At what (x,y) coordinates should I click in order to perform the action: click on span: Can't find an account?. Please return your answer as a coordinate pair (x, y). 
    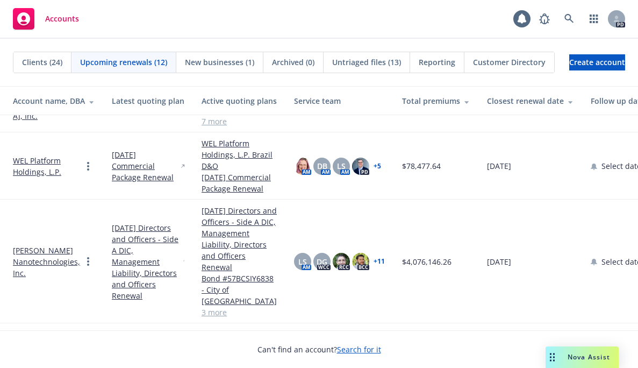
    Looking at the image, I should click on (319, 349).